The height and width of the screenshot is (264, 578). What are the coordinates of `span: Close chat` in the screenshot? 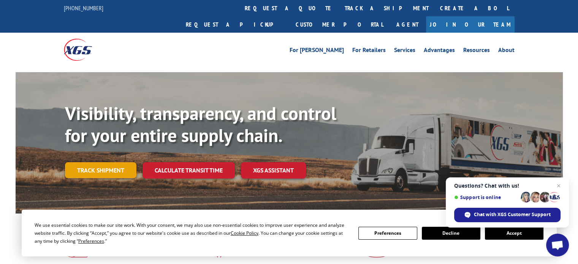 It's located at (558, 186).